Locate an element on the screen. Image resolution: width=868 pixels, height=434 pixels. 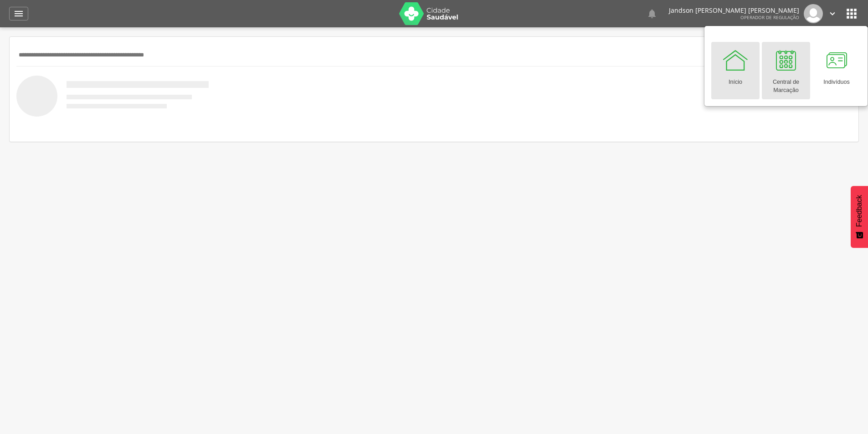
button: Feedback - Mostrar pesquisa is located at coordinates (860, 217).